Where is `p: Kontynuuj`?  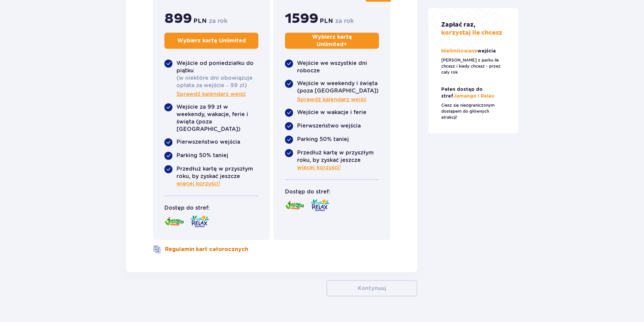 p: Kontynuuj is located at coordinates (372, 288).